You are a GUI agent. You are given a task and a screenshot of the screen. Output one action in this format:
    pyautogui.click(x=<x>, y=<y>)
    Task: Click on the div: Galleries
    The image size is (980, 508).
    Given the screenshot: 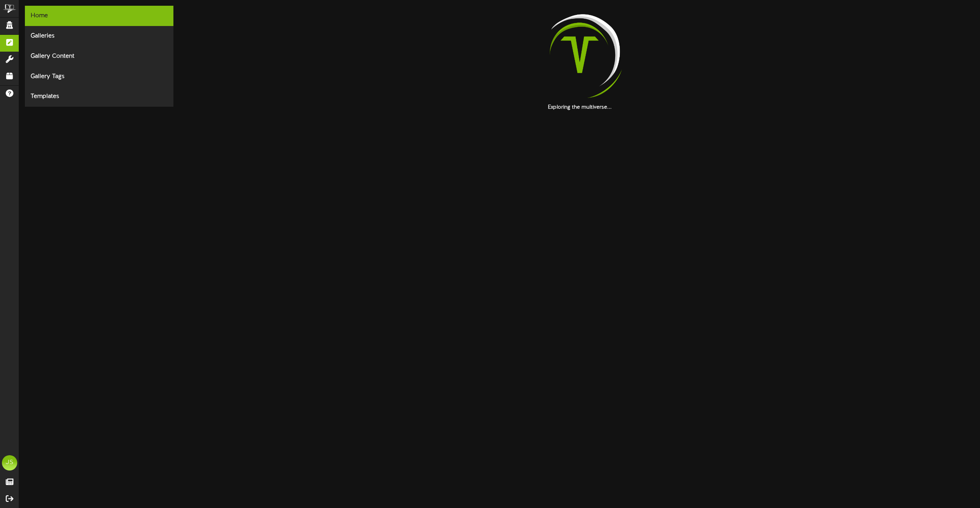 What is the action you would take?
    pyautogui.click(x=99, y=36)
    